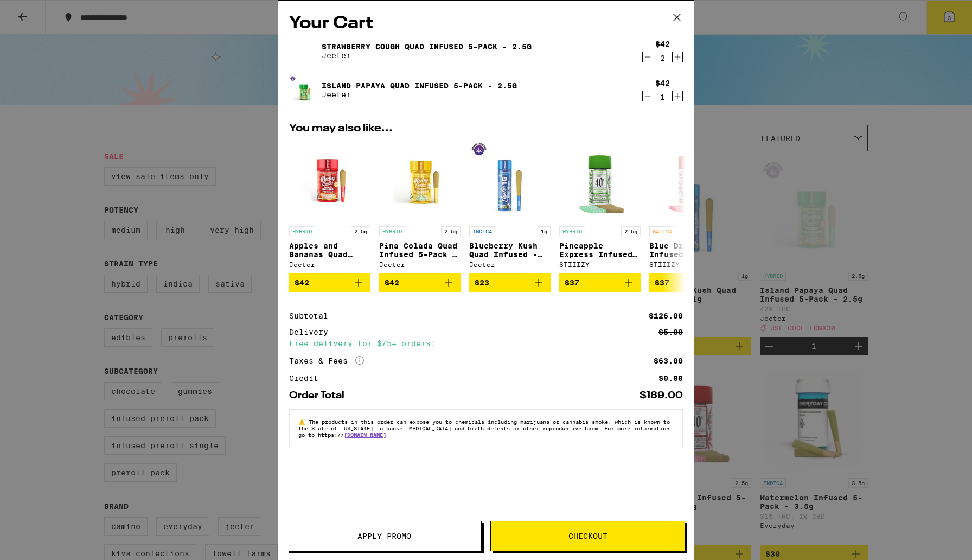  I want to click on div: Free delivery for $75+ orders!, so click(486, 343).